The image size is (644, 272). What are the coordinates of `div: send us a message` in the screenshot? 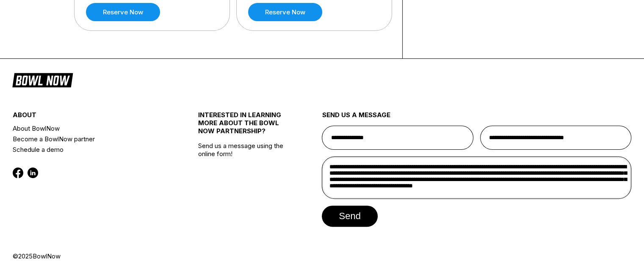 It's located at (476, 118).